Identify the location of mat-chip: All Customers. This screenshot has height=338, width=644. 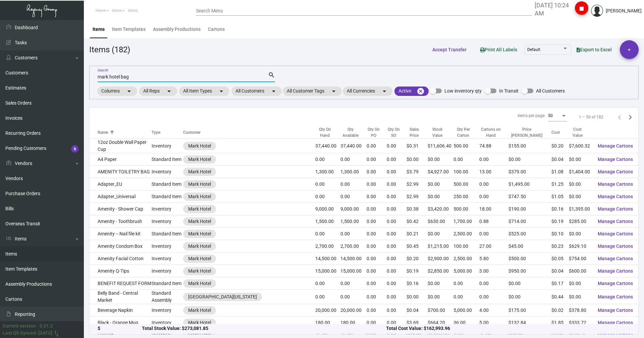
(256, 91).